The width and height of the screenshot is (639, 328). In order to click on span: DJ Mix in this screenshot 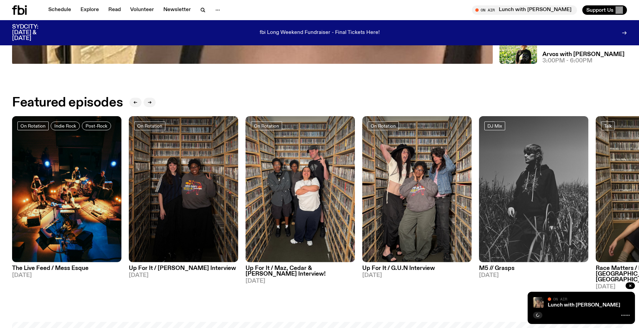, I will do `click(495, 126)`.